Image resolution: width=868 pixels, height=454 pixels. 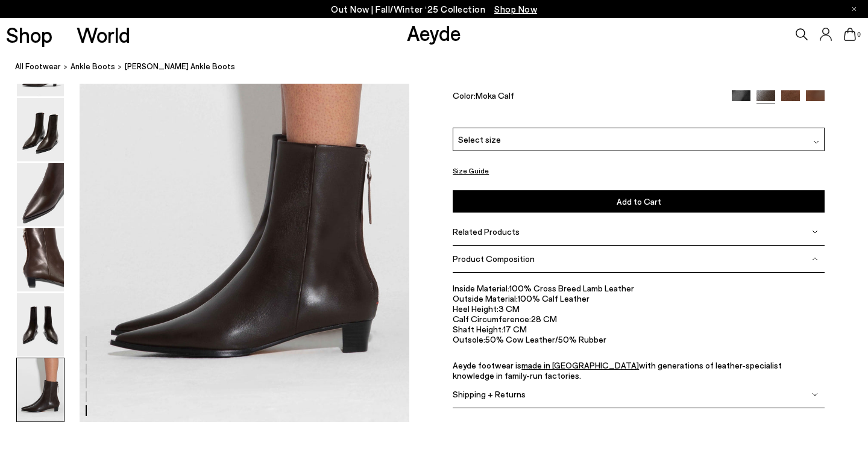 What do you see at coordinates (103, 34) in the screenshot?
I see `a: World` at bounding box center [103, 34].